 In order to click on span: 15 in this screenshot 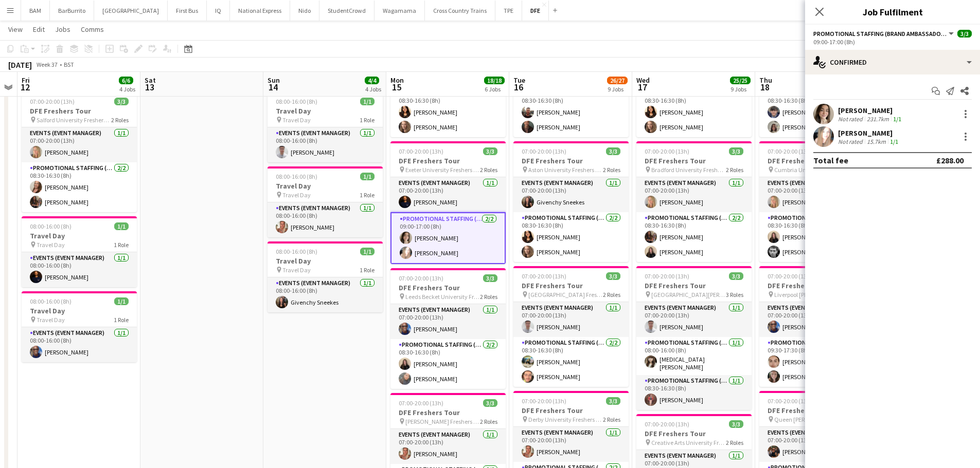, I will do `click(396, 87)`.